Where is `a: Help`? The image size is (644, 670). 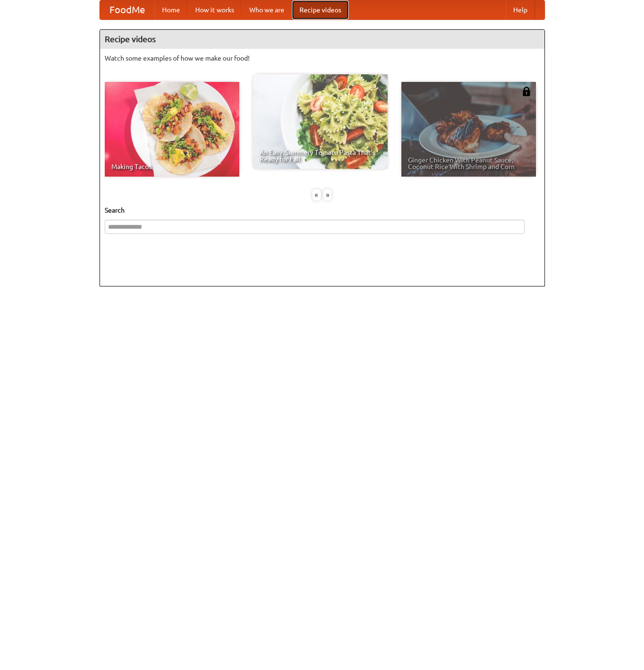 a: Help is located at coordinates (520, 10).